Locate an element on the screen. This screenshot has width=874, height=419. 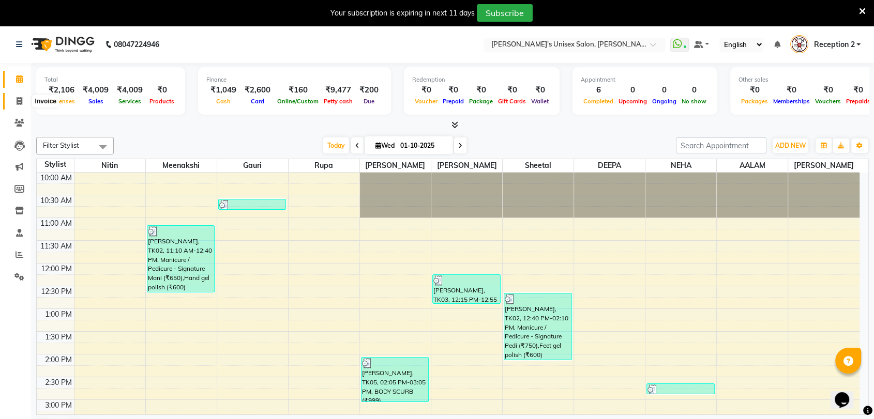
div: Appointment is located at coordinates (645, 80).